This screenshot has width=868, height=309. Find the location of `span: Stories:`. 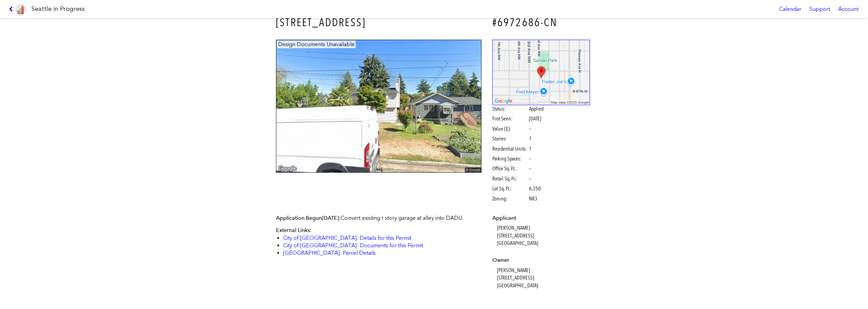

span: Stories: is located at coordinates (510, 139).